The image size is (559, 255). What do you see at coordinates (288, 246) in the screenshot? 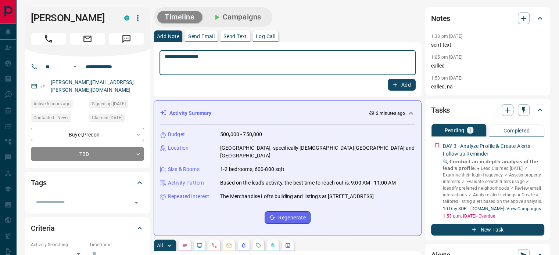
I see `svg: Agent Actions` at bounding box center [288, 246].